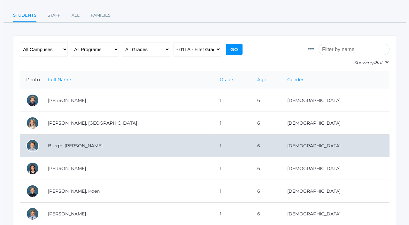  What do you see at coordinates (25, 16) in the screenshot?
I see `a: Students` at bounding box center [25, 16].